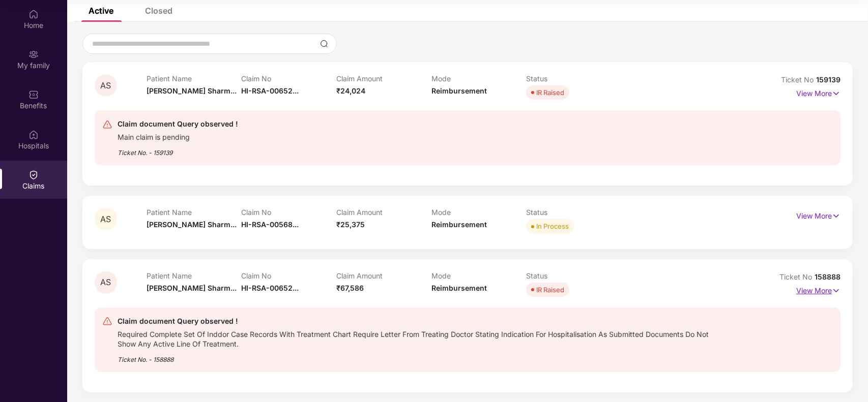  What do you see at coordinates (827, 277) in the screenshot?
I see `span: 158888` at bounding box center [827, 277].